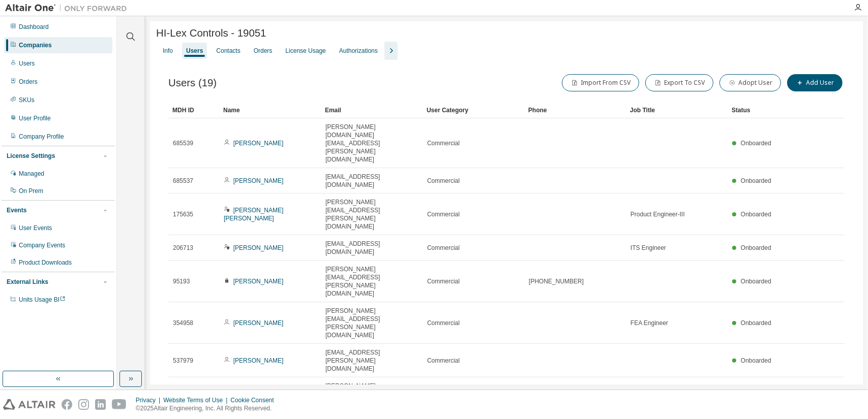  I want to click on span: 95193, so click(181, 281).